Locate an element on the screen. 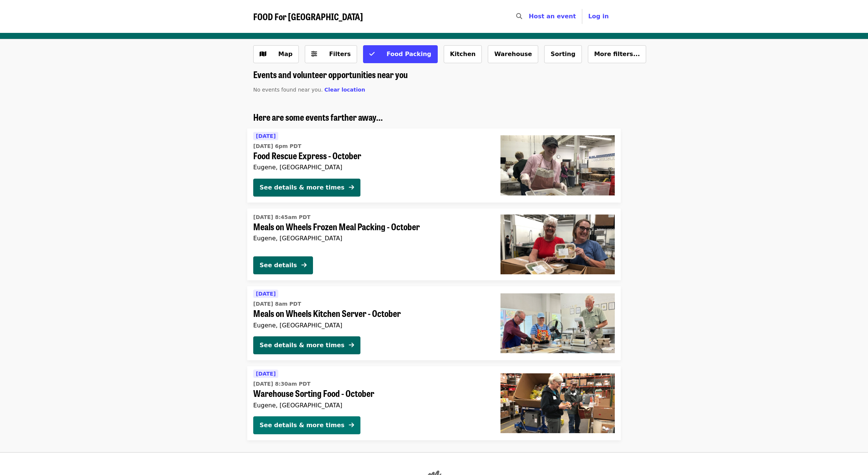 Image resolution: width=868 pixels, height=475 pixels. button: Food Packing is located at coordinates (400, 54).